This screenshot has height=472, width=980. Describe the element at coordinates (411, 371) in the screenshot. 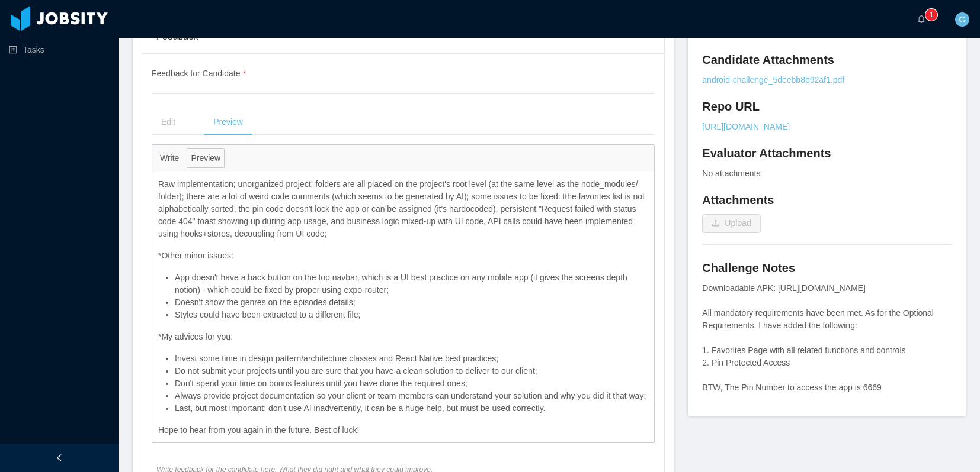

I see `li: Do not submit your projects until you are sure that you have a clean solution to deliver to our c...` at that location.